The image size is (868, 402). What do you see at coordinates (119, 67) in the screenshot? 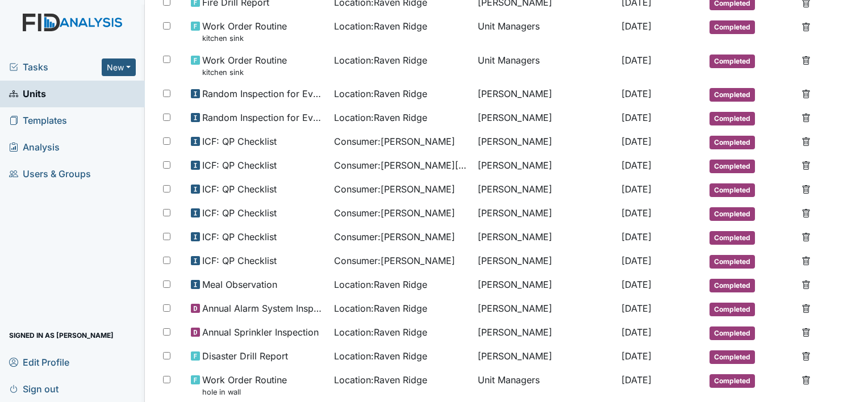
I see `button: New` at bounding box center [119, 67].